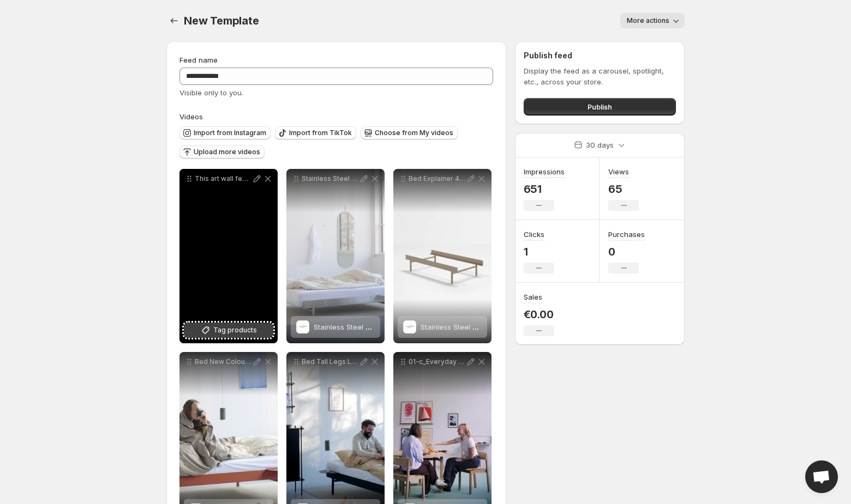 This screenshot has width=851, height=504. I want to click on span: New Template, so click(221, 21).